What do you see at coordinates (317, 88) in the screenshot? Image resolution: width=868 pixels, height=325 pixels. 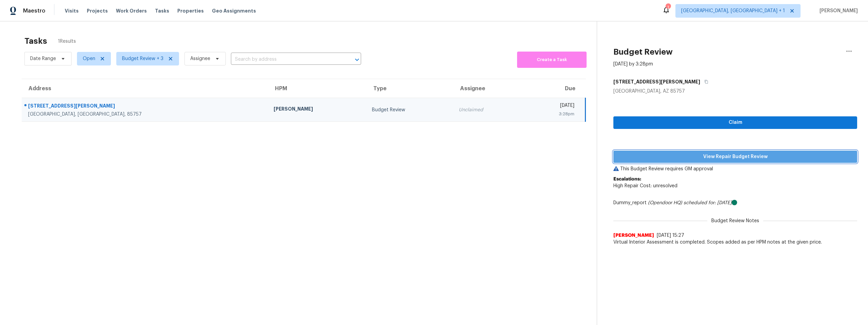 I see `th: HPM` at bounding box center [317, 88].